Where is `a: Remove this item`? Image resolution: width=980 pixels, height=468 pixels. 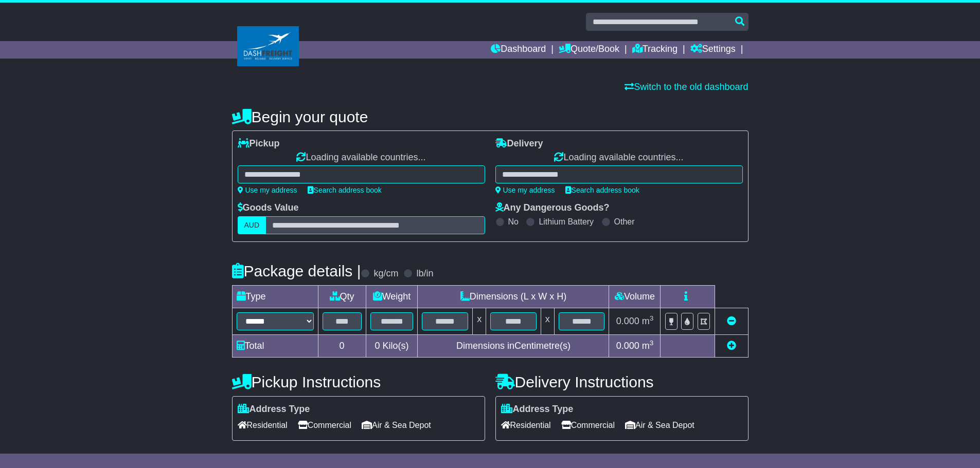
a: Remove this item is located at coordinates (731, 321).